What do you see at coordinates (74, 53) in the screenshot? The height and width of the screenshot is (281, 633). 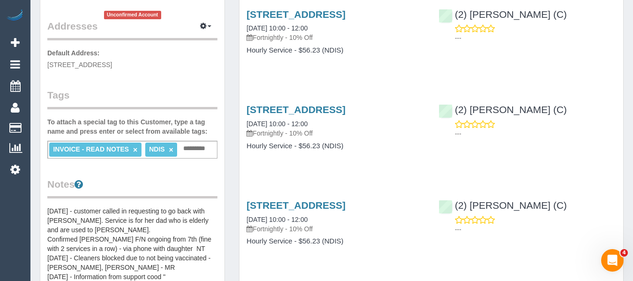 I see `label: Default Address:` at bounding box center [74, 53].